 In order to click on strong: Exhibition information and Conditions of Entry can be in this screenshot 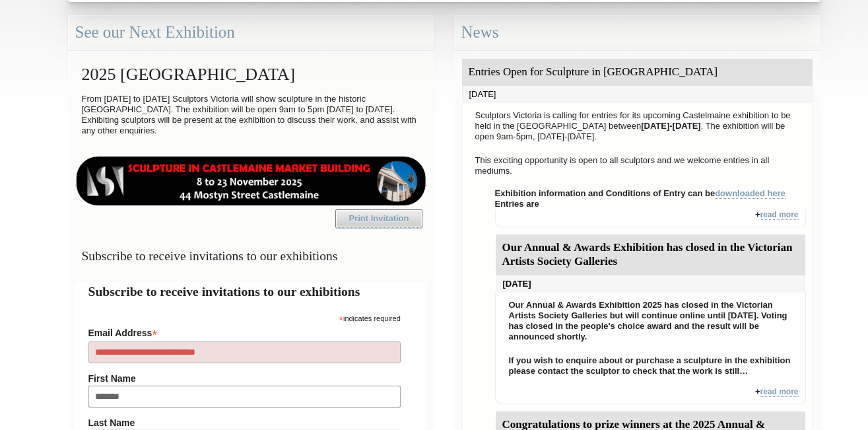, I will do `click(640, 193)`.